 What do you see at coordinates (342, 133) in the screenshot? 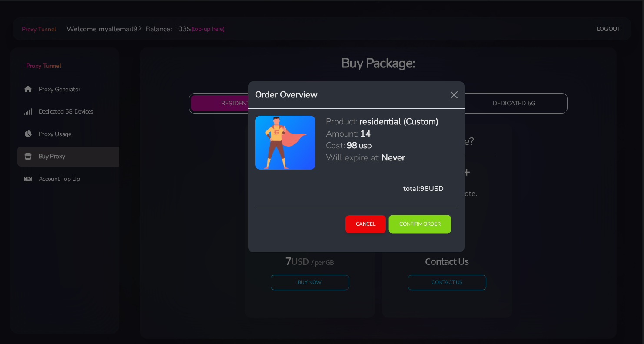
I see `h5: Amount:` at bounding box center [342, 133].